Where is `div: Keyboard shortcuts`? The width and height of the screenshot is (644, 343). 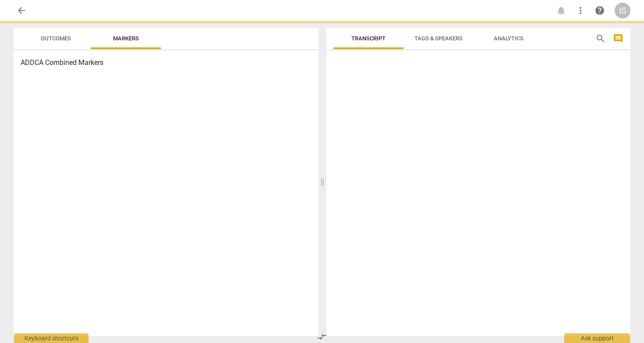 div: Keyboard shortcuts is located at coordinates (51, 338).